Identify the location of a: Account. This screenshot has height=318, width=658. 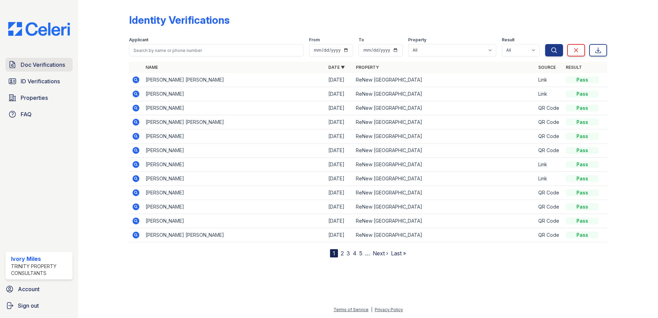
(39, 289).